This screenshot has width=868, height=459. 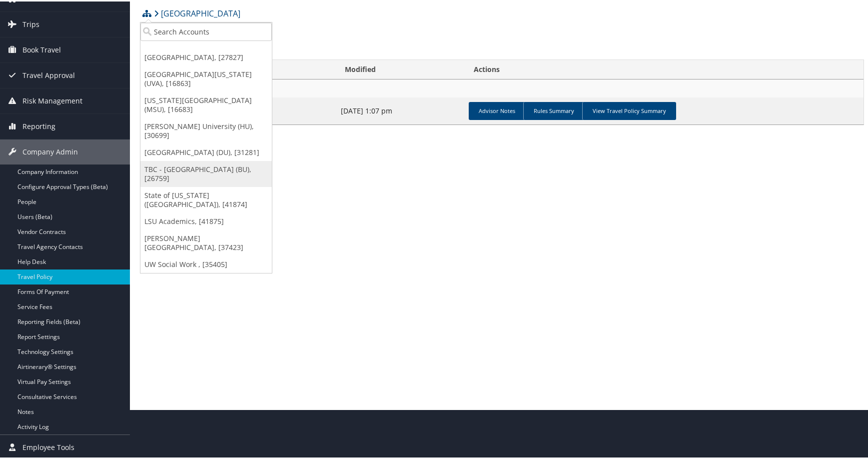 What do you see at coordinates (554, 110) in the screenshot?
I see `a: Rules Summary` at bounding box center [554, 110].